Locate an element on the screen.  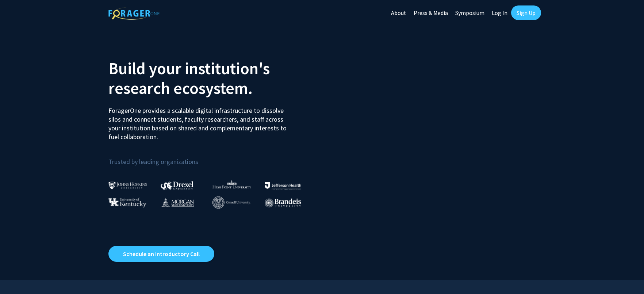
img: Drexel University is located at coordinates (177, 185).